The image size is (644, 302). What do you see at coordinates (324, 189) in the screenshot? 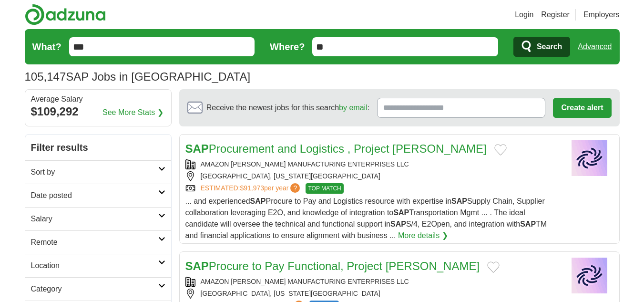
I see `span: TOP MATCH` at bounding box center [324, 189].